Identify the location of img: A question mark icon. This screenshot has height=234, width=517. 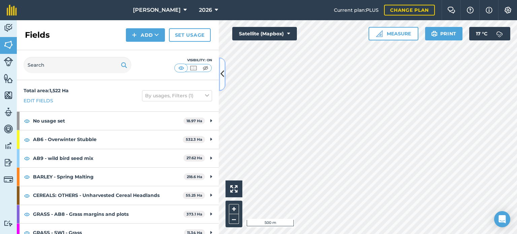
(470, 10).